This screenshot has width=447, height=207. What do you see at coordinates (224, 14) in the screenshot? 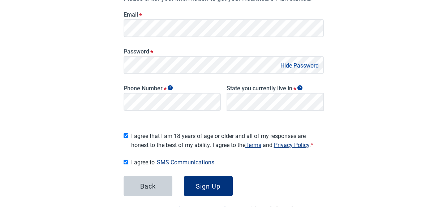
I see `label: Email` at bounding box center [224, 14].